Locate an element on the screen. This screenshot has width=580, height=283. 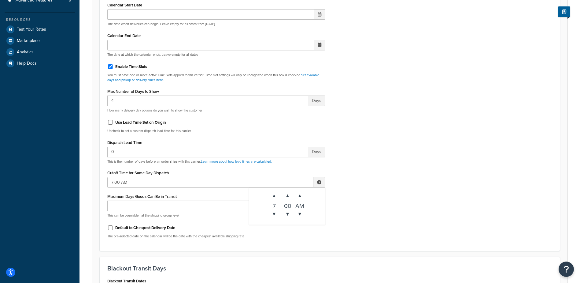
li: Analytics is located at coordinates (40, 52).